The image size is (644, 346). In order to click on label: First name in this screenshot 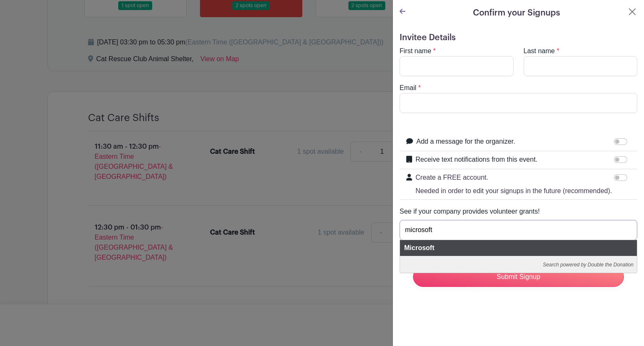, I will do `click(415, 51)`.